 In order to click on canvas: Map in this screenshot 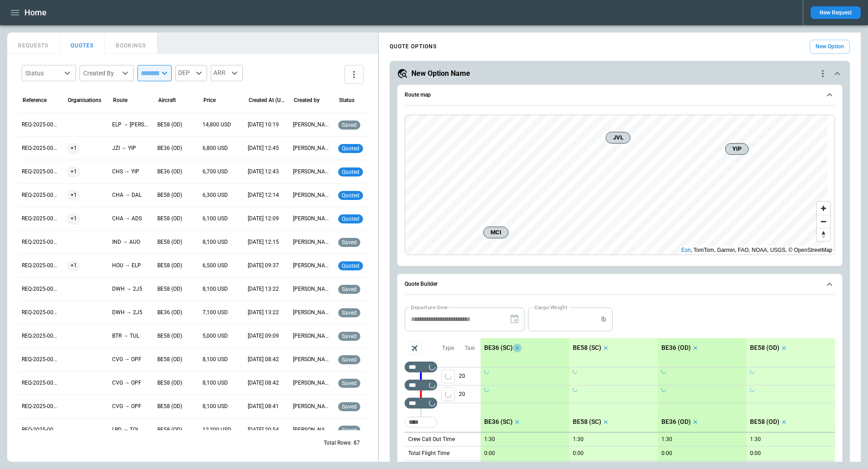, I will do `click(616, 185)`.